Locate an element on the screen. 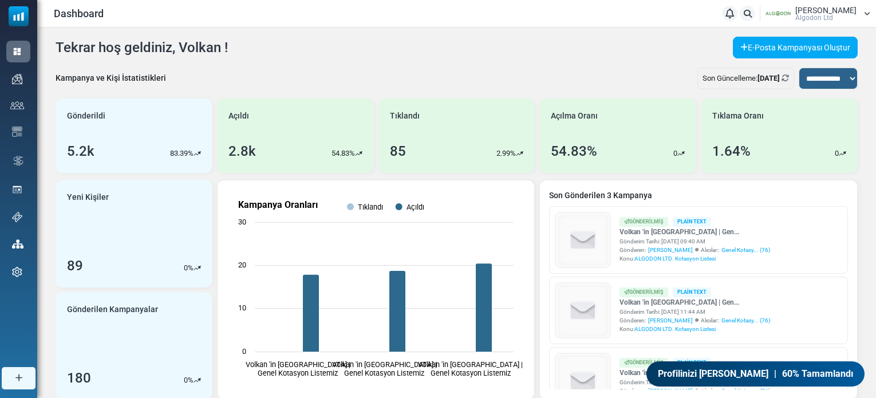 The height and width of the screenshot is (398, 876). div: Kampanya ve Kişi İstatistikleri is located at coordinates (111, 78).